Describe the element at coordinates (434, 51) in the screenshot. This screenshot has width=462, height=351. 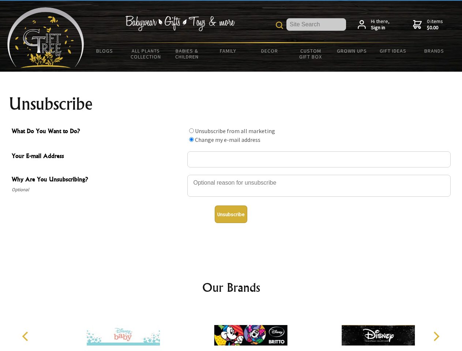
I see `a: Brands` at that location.